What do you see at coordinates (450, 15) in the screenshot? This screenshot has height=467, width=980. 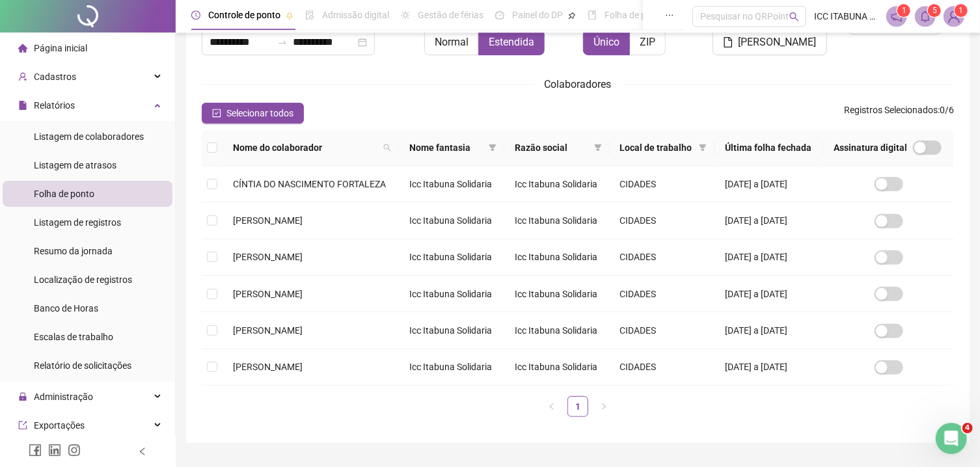 I see `span: Gestão de férias` at bounding box center [450, 15].